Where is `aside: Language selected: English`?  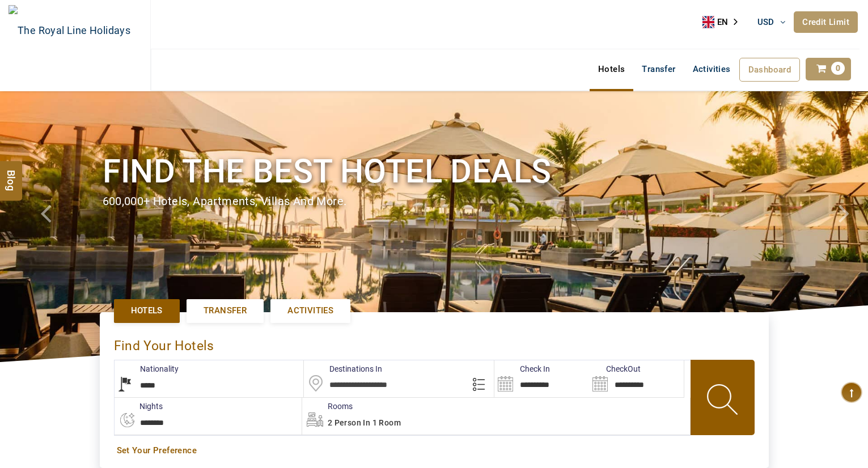 aside: Language selected: English is located at coordinates (724, 22).